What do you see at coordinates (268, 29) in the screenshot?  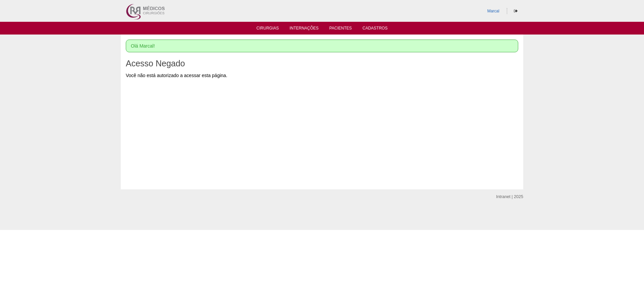 I see `a: Cirurgias` at bounding box center [268, 29].